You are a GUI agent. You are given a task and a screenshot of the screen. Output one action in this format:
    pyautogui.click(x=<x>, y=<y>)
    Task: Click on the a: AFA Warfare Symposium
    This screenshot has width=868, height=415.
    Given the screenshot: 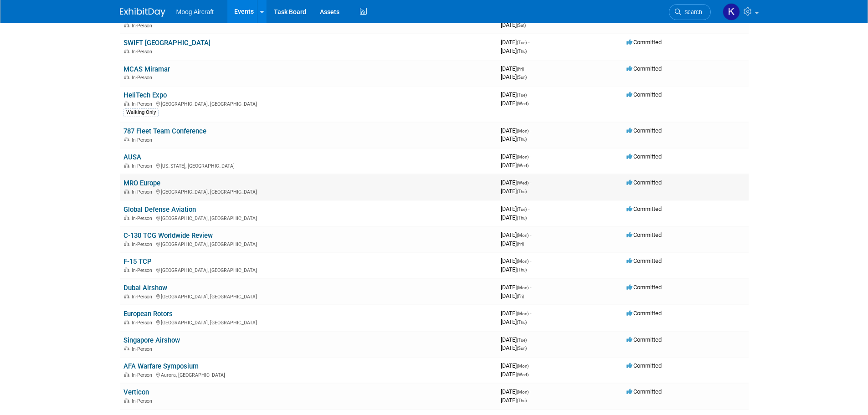 What is the action you would take?
    pyautogui.click(x=161, y=366)
    